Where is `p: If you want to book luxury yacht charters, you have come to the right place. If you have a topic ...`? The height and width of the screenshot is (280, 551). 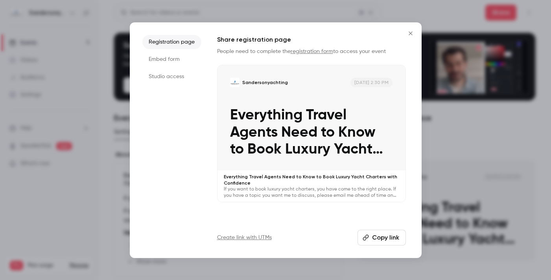
p: If you want to book luxury yacht charters, you have come to the right place. If you have a topic ... is located at coordinates (311, 193).